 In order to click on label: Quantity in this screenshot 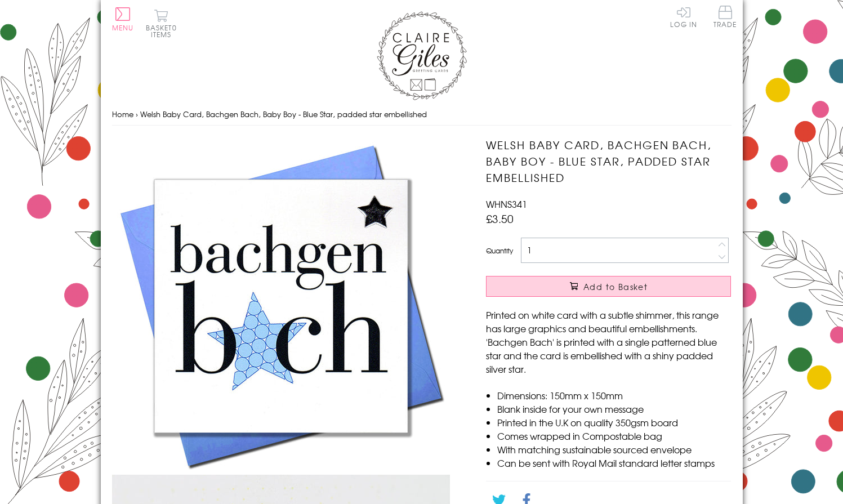, I will do `click(499, 250)`.